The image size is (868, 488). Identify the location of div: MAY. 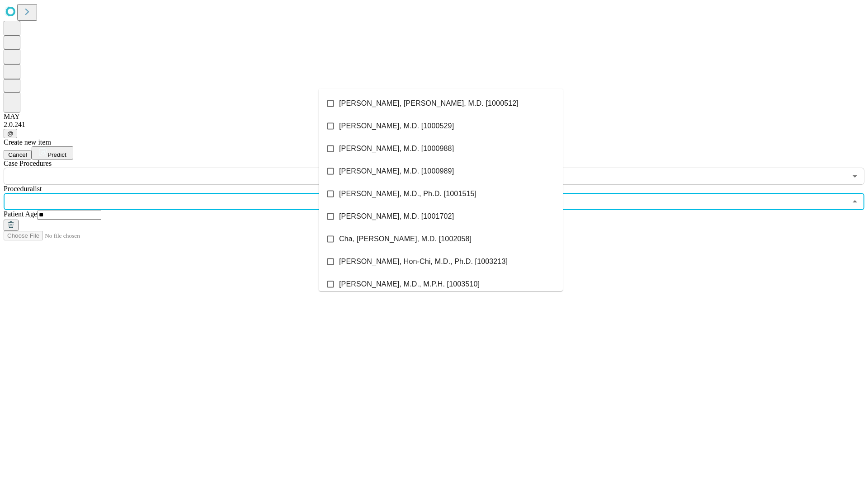
(434, 117).